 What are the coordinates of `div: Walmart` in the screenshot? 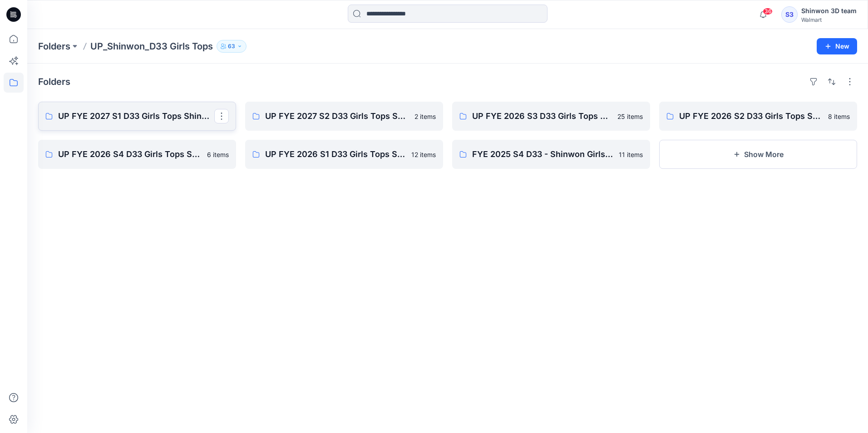 It's located at (829, 19).